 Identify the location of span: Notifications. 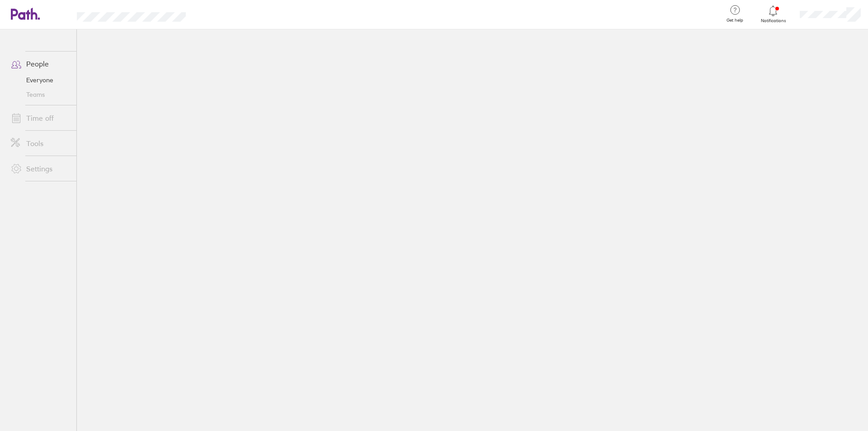
(773, 20).